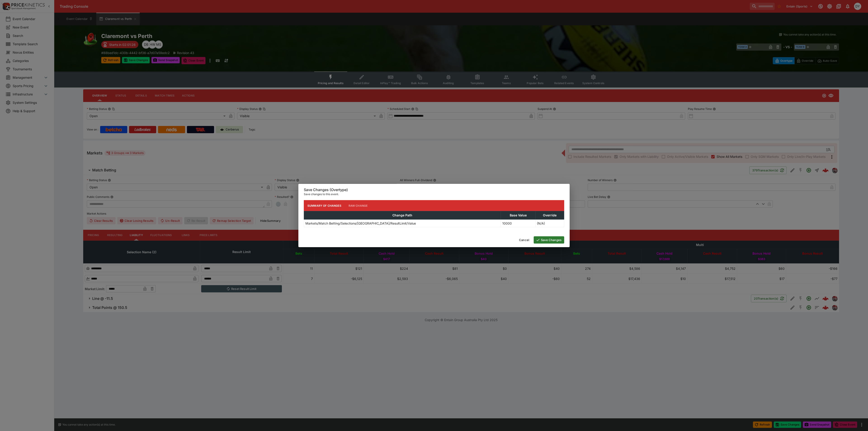  What do you see at coordinates (550, 215) in the screenshot?
I see `th: Override` at bounding box center [550, 215].